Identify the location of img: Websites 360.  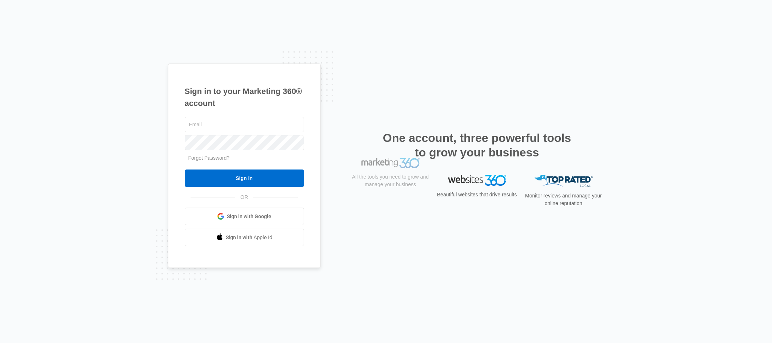
(477, 180).